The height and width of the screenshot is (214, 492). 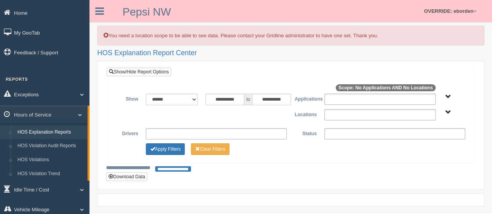 I want to click on label: Status, so click(x=305, y=133).